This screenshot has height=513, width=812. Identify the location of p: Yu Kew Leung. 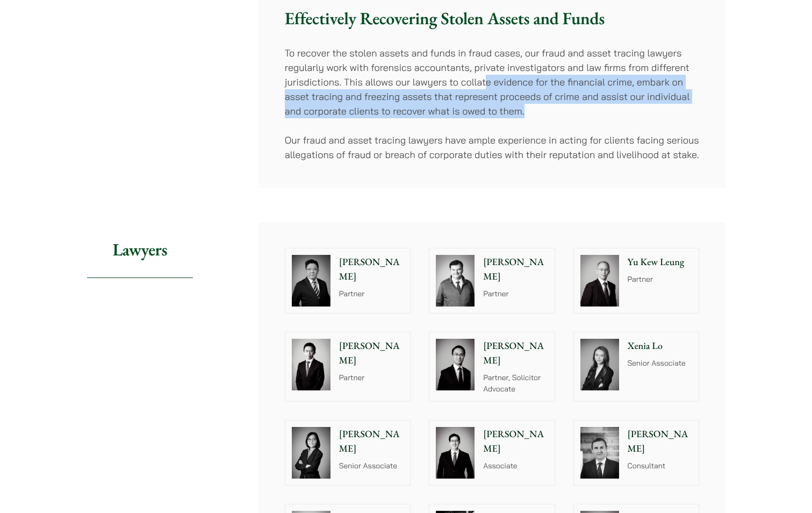
(660, 262).